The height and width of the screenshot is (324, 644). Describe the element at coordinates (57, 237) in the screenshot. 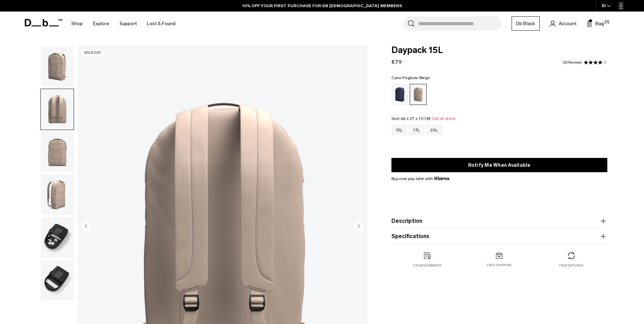

I see `img: skate_essential_15L_fogbow_beige_images_5.png` at that location.